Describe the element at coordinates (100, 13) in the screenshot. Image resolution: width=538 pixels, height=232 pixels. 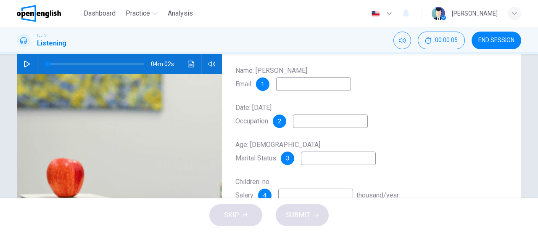
I see `a: Dashboard` at that location.